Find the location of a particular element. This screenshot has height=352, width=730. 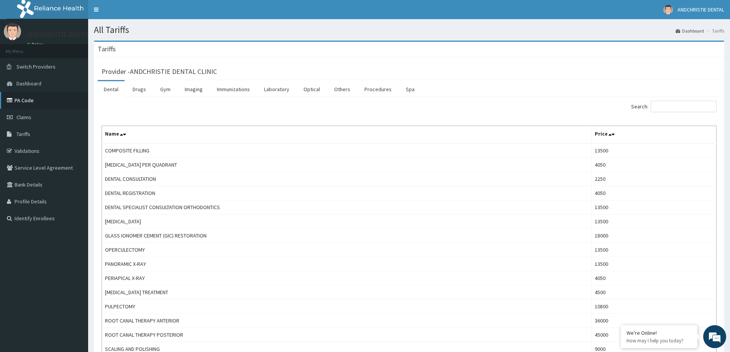

a: Laboratory is located at coordinates (277, 89).